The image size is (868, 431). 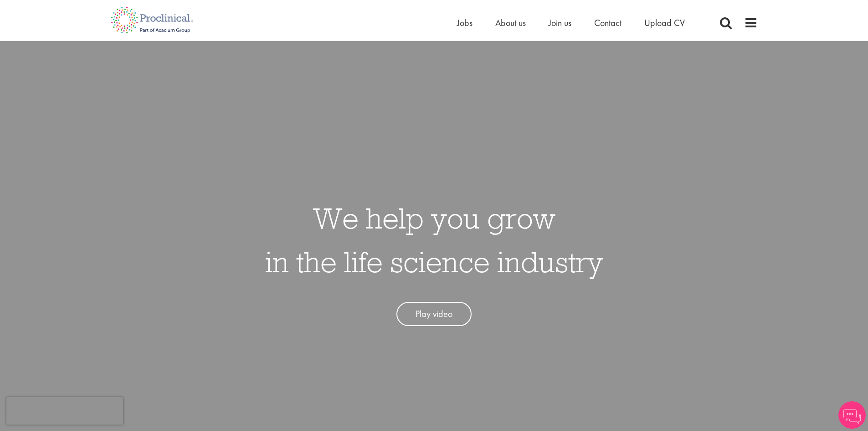 What do you see at coordinates (510, 23) in the screenshot?
I see `a: About us` at bounding box center [510, 23].